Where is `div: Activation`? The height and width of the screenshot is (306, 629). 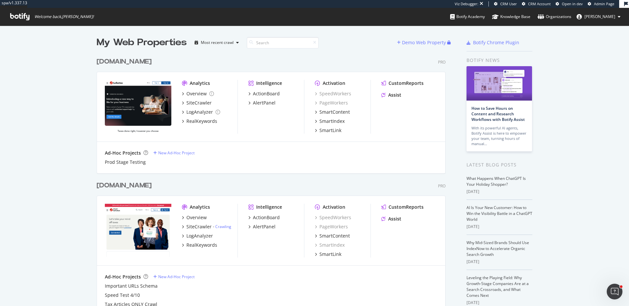
div: Activation is located at coordinates (334, 83).